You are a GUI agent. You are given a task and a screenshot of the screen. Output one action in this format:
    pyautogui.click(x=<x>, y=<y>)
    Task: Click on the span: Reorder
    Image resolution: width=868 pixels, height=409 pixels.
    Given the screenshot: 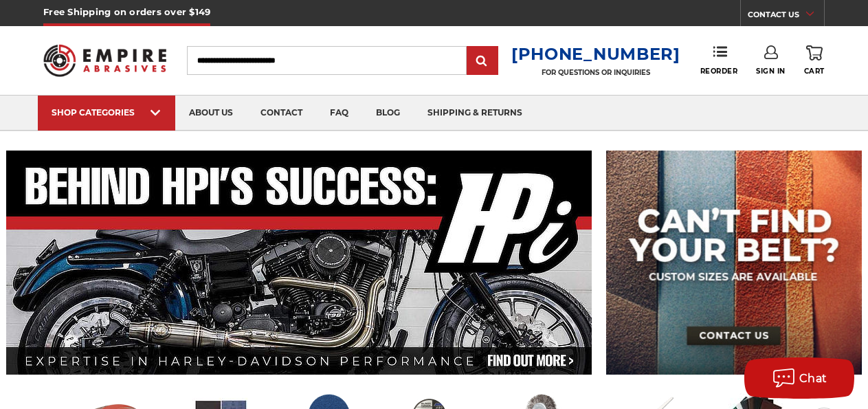 What is the action you would take?
    pyautogui.click(x=719, y=71)
    